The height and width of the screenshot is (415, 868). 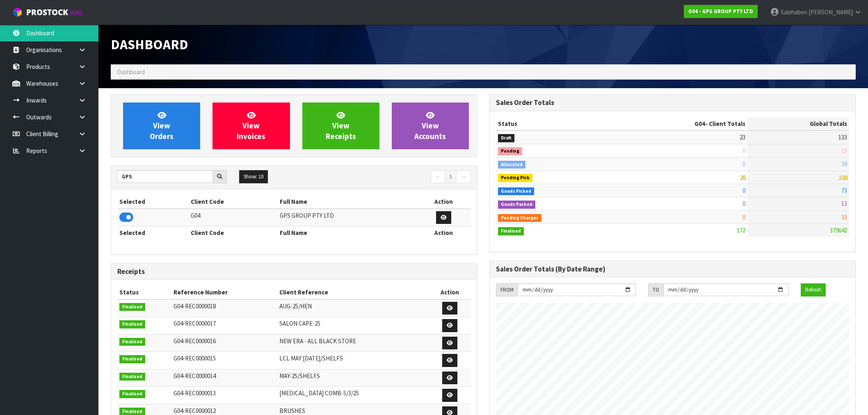 What do you see at coordinates (672, 269) in the screenshot?
I see `h3: Sales Order Totals (By Date Range)` at bounding box center [672, 269].